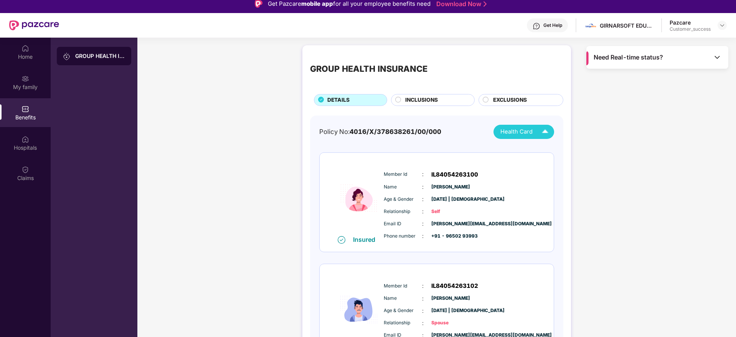 The height and width of the screenshot is (337, 736). What do you see at coordinates (403, 236) in the screenshot?
I see `span: Phone number` at bounding box center [403, 236].